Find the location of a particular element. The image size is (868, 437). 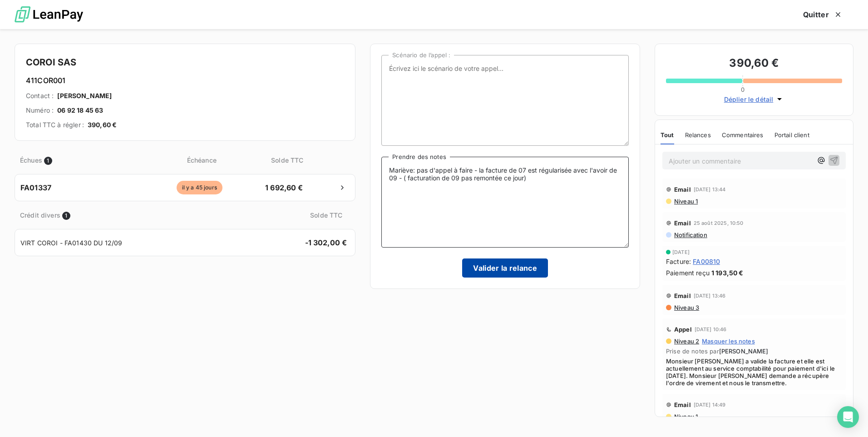

span: Commentaires is located at coordinates (743, 135).